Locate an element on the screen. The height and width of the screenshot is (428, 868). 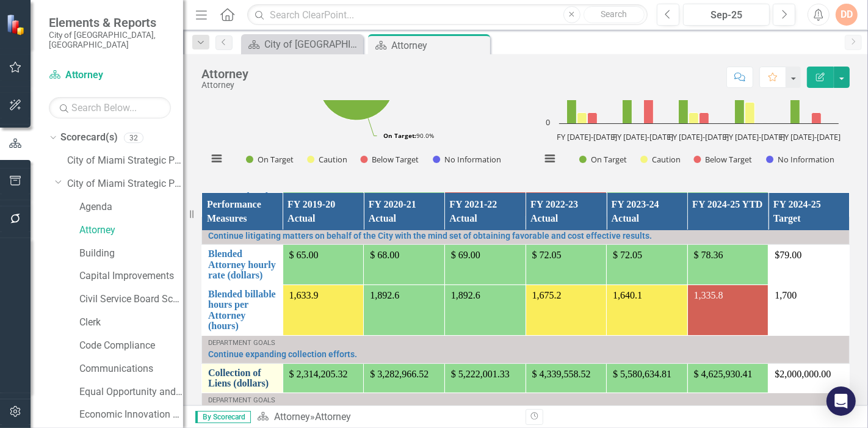
path: FY 2020-2021, 1. Caution. is located at coordinates (582, 118).